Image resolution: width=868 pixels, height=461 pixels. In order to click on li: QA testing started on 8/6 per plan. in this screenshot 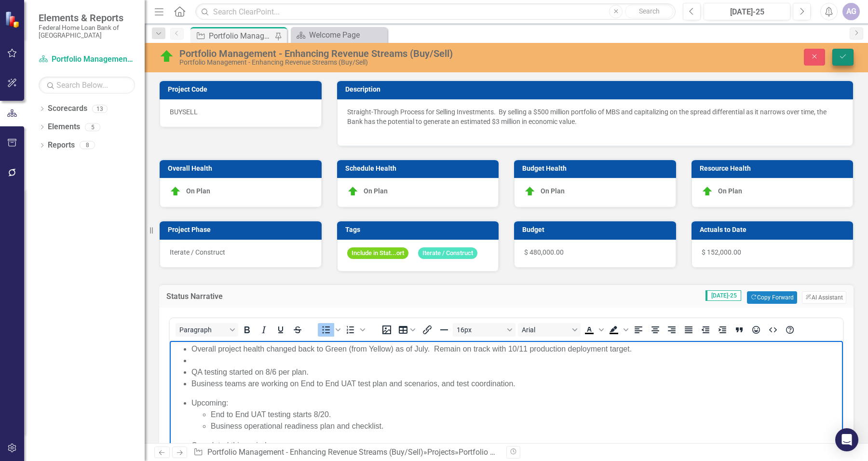, I will do `click(346, 31)`.